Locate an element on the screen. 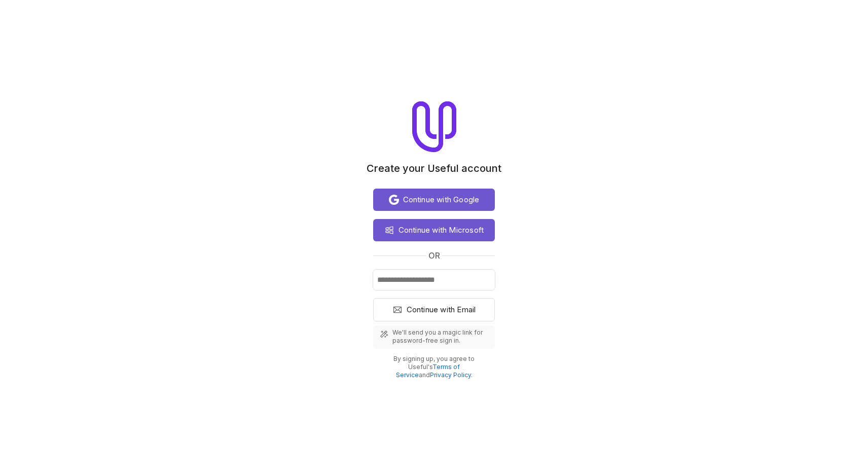 The image size is (868, 473). span: Continue with Microsoft is located at coordinates (441, 230).